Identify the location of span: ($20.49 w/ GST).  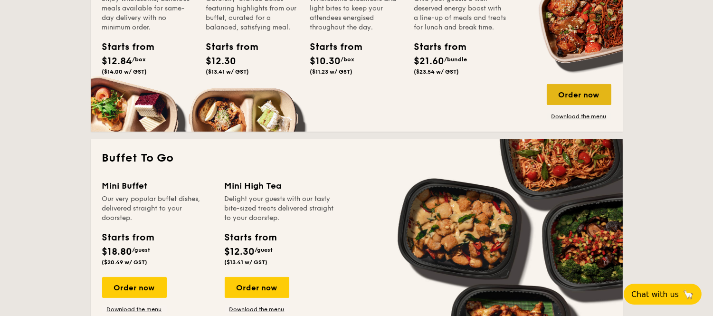
(125, 262).